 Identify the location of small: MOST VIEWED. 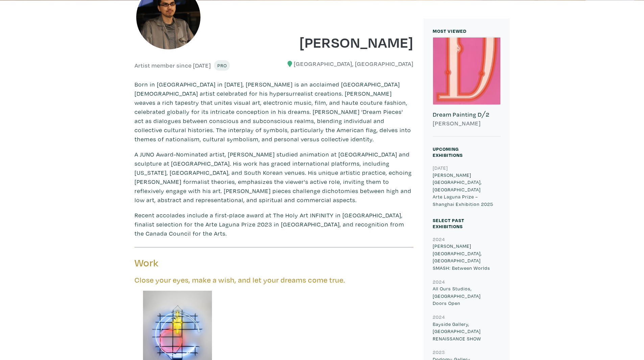
(450, 31).